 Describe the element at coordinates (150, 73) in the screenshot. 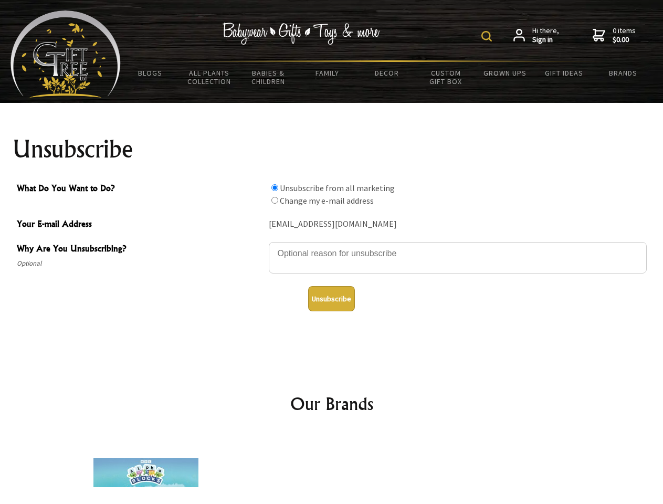

I see `a: BLOGS` at that location.